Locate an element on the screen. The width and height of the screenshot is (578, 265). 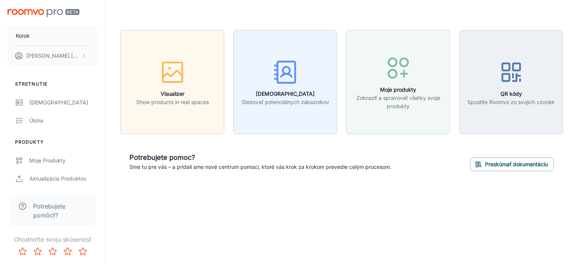
div: Aktualizácia produktov is located at coordinates (63, 178).